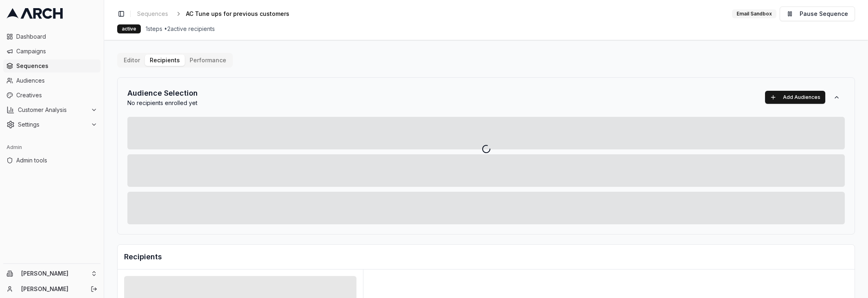 This screenshot has height=298, width=868. I want to click on button: Customer Analysis, so click(52, 110).